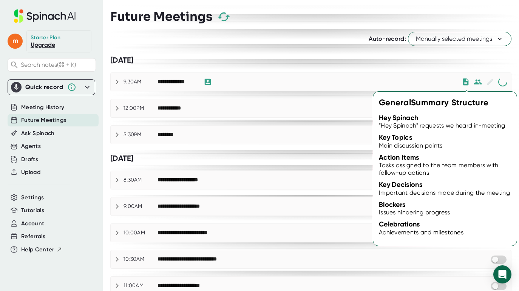 This screenshot has width=519, height=291. What do you see at coordinates (140, 233) in the screenshot?
I see `div: 10:00AM` at bounding box center [140, 233].